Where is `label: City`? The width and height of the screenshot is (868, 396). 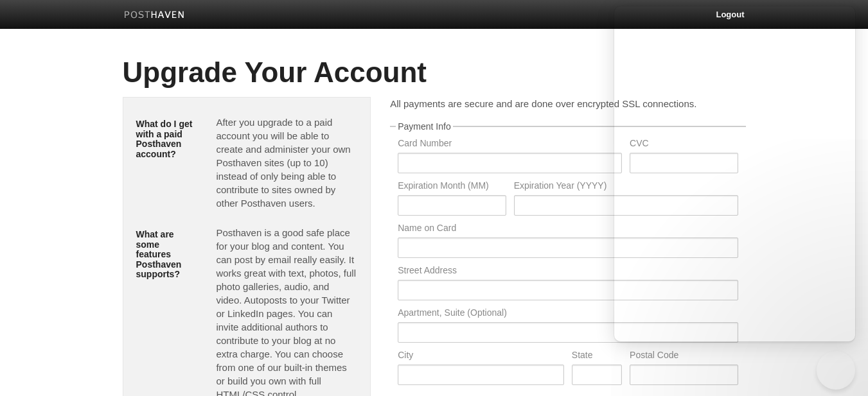 label: City is located at coordinates (481, 356).